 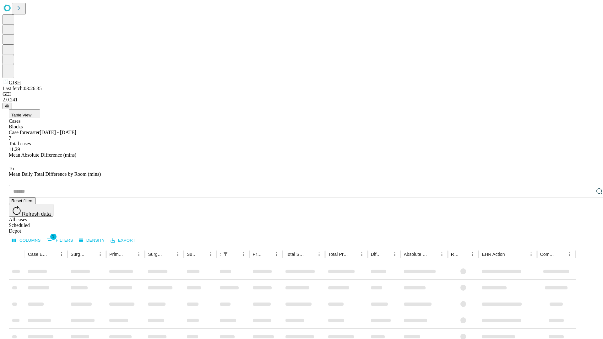 I want to click on span: Mean Absolute Difference (mins), so click(x=42, y=155).